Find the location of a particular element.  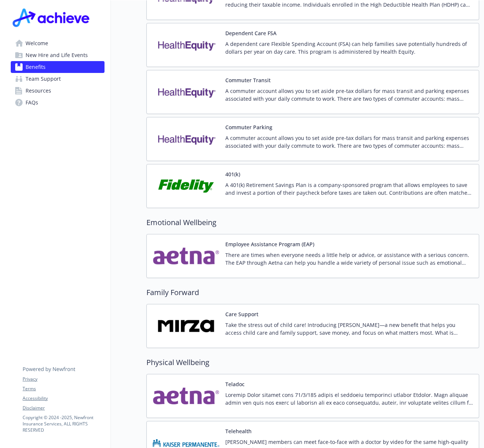

a: New Hire and Life Events is located at coordinates (57, 55).